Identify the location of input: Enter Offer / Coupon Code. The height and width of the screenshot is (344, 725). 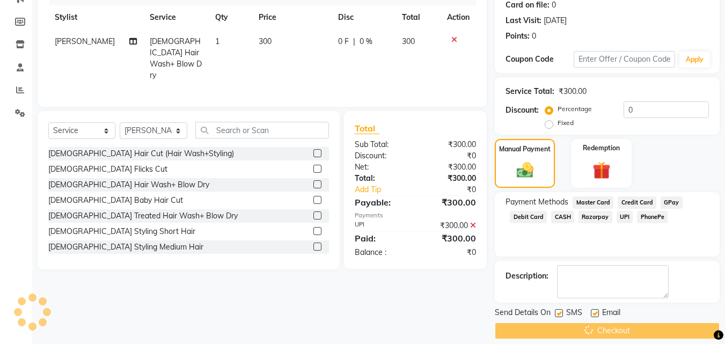
(624, 59).